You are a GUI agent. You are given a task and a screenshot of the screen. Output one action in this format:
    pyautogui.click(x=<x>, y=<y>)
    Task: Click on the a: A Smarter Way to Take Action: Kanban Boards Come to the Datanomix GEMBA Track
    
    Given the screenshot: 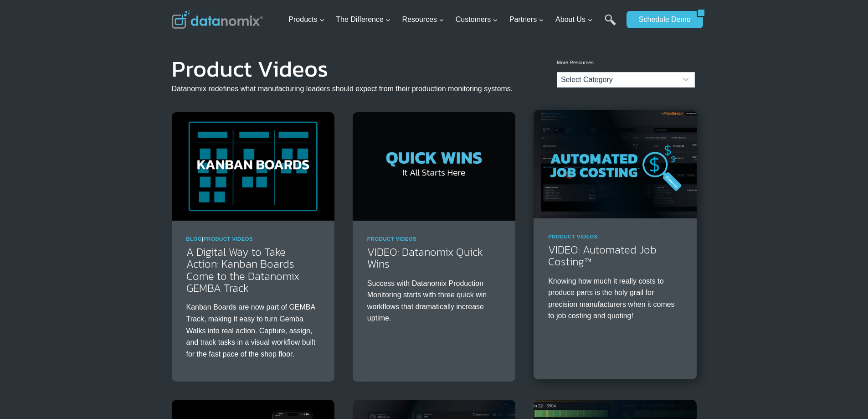 What is the action you would take?
    pyautogui.click(x=253, y=167)
    